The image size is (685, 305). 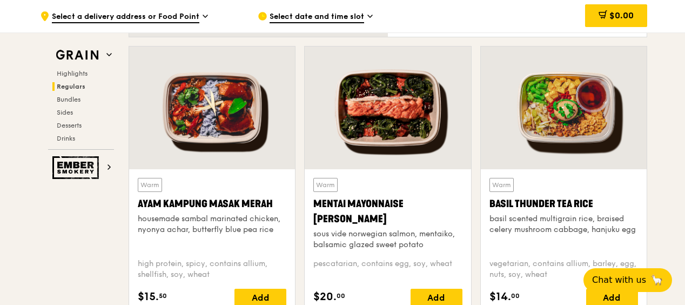 I want to click on div: housemade sambal marinated chicken, nyonya achar, butterfly blue pea rice, so click(x=212, y=224).